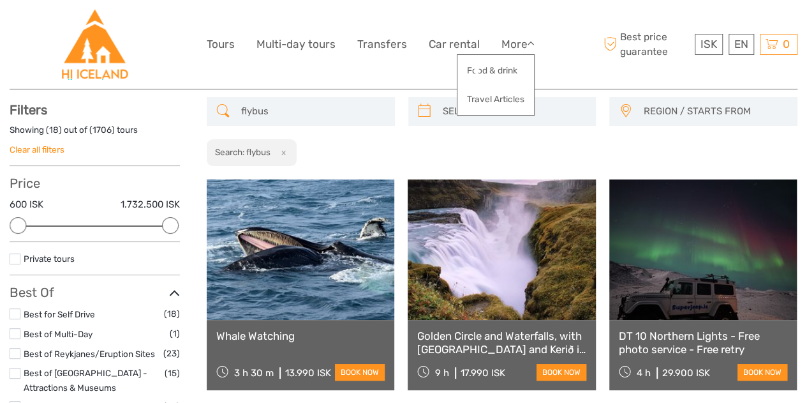 This screenshot has width=807, height=403. Describe the element at coordinates (709, 44) in the screenshot. I see `span: ISK` at that location.